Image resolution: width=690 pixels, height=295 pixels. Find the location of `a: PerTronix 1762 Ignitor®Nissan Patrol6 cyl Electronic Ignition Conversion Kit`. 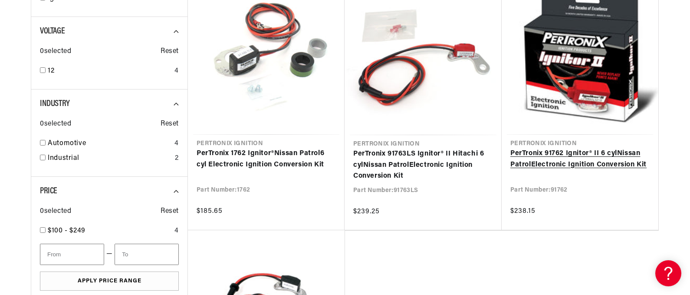

a: PerTronix 1762 Ignitor®Nissan Patrol6 cyl Electronic Ignition Conversion Kit is located at coordinates (266, 159).